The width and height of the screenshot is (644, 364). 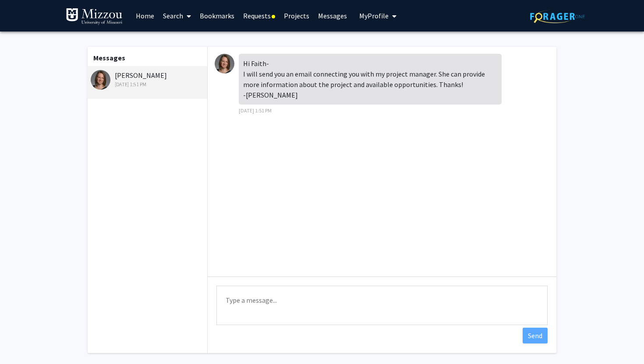 I want to click on a: Messages, so click(x=333, y=16).